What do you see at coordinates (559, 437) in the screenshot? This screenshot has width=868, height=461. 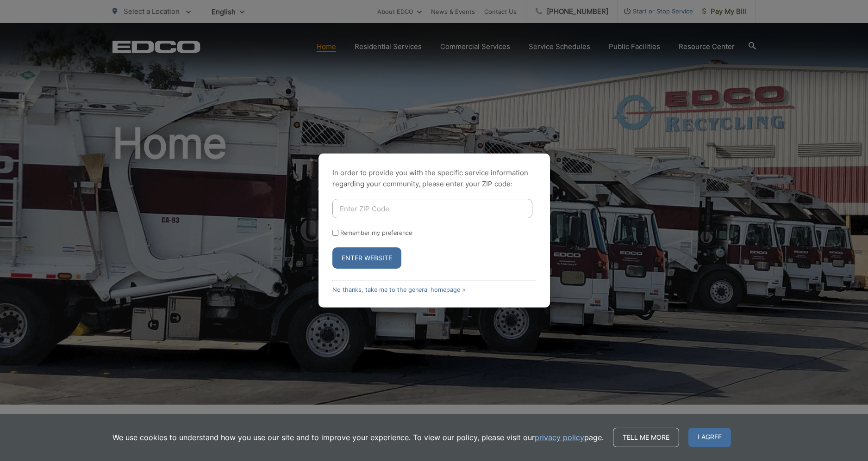 I see `a: privacy policy` at bounding box center [559, 437].